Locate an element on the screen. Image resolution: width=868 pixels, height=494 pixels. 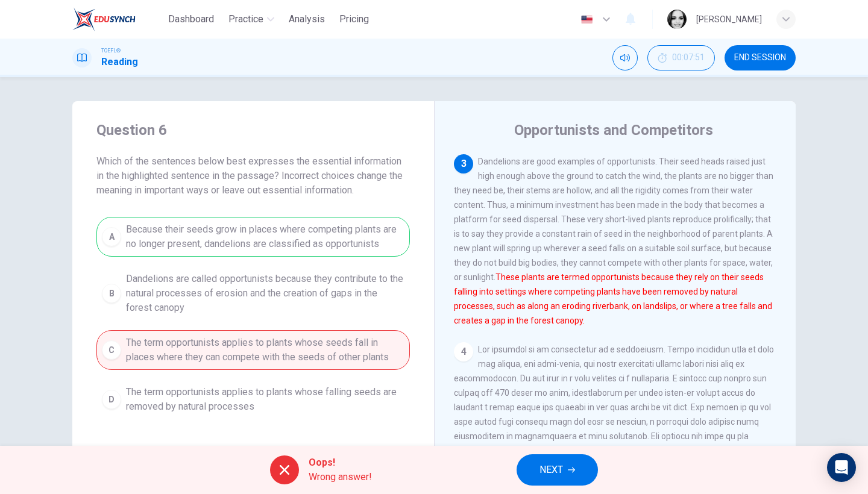
span: TOEFL® is located at coordinates (111, 51).